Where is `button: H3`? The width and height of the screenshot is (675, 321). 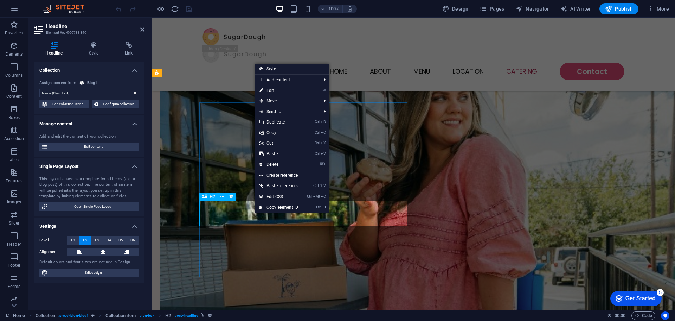
button: H3 is located at coordinates (97, 240).